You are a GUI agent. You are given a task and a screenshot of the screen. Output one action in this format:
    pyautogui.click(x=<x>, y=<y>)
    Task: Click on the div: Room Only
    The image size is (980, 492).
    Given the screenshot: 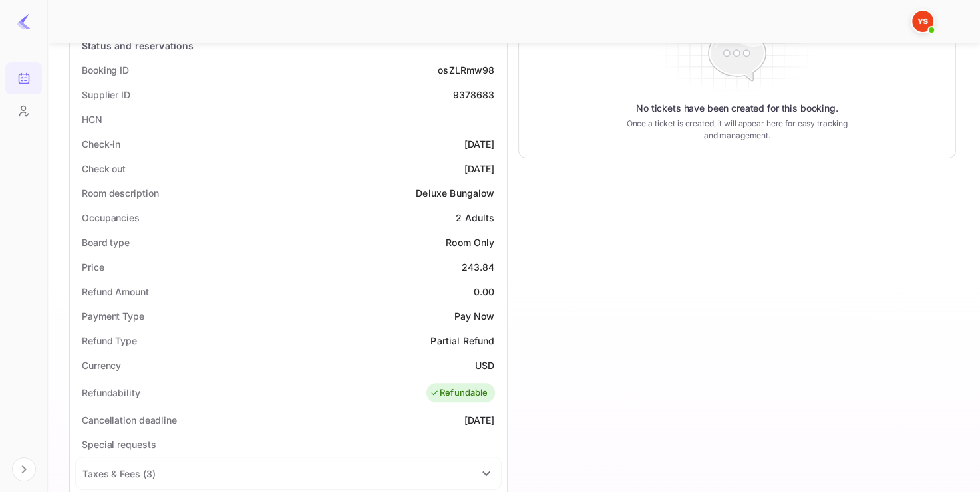 What is the action you would take?
    pyautogui.click(x=470, y=242)
    